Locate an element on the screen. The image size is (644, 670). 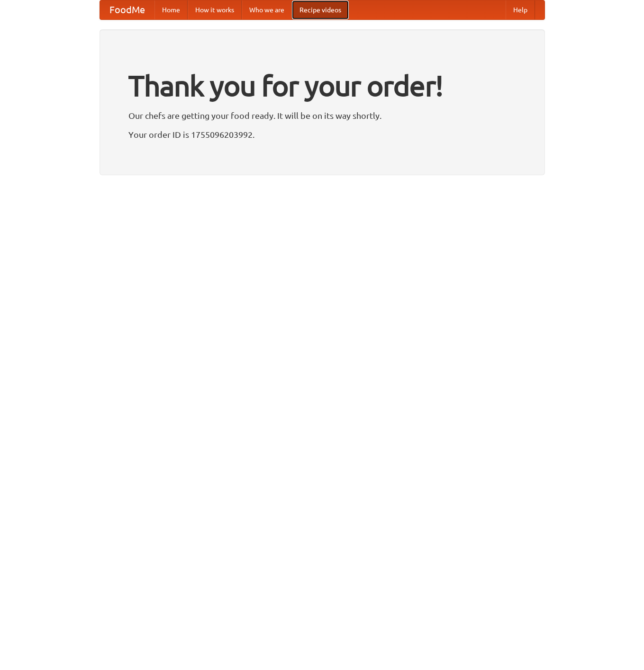
a: Home is located at coordinates (171, 10).